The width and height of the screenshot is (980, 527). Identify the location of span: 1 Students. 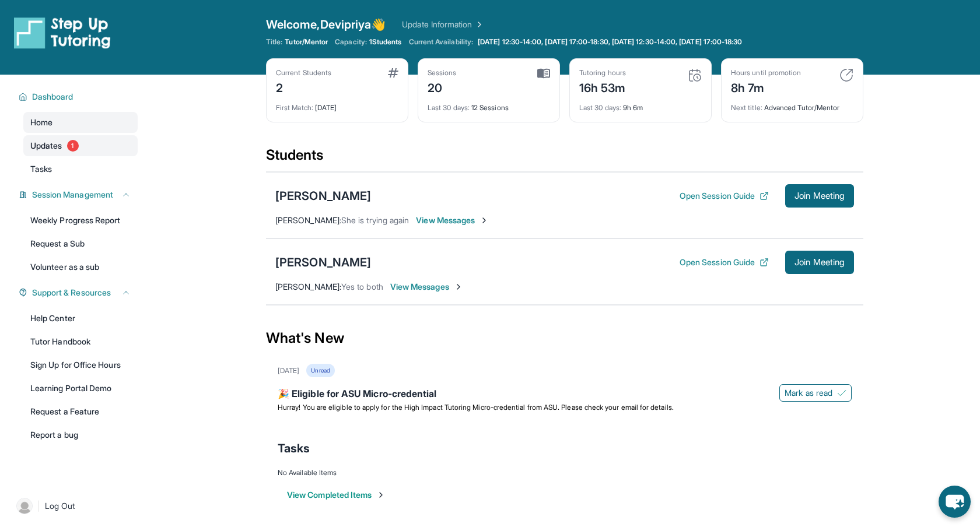
(386, 42).